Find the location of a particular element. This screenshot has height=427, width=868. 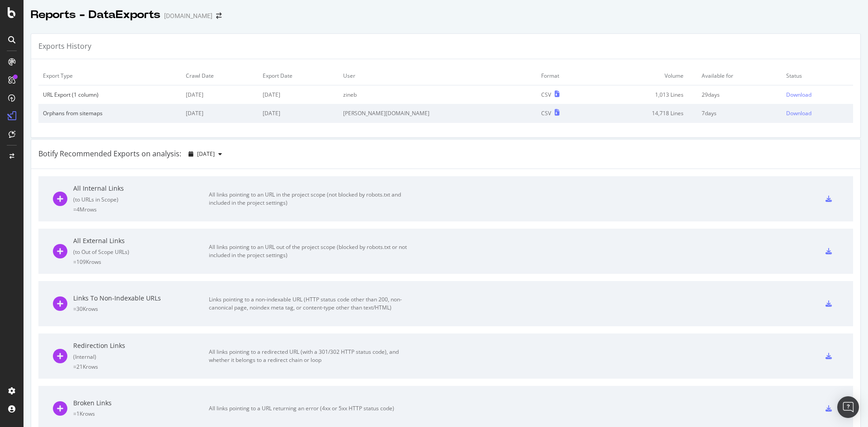

div: Reports - DataExports is located at coordinates (95, 15).